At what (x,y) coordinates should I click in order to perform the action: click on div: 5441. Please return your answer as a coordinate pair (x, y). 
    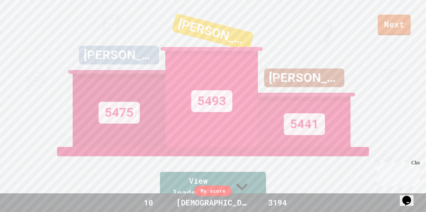
    Looking at the image, I should click on (304, 124).